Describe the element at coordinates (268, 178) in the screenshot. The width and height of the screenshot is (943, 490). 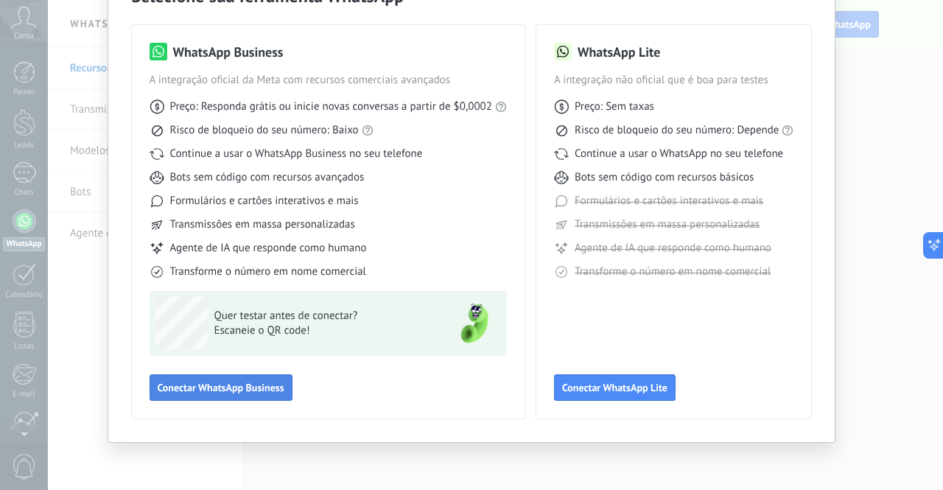
I see `span: Bots sem código com recursos avançados` at that location.